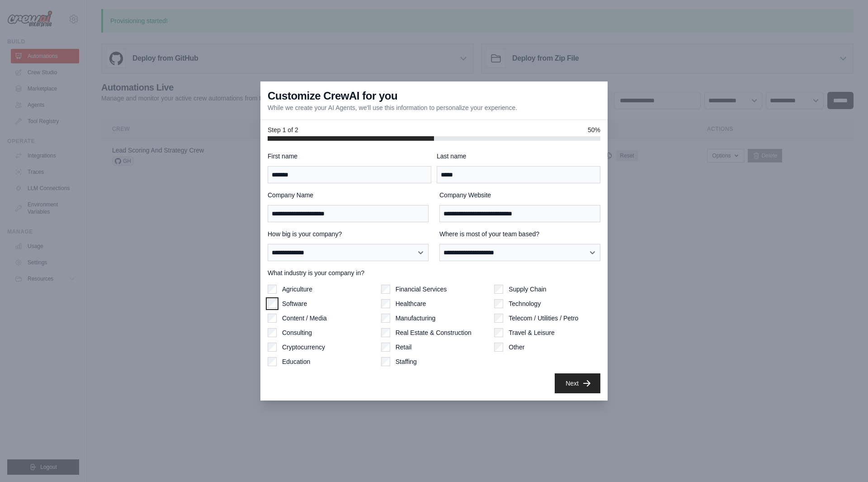  Describe the element at coordinates (527, 289) in the screenshot. I see `label: Supply Chain` at that location.